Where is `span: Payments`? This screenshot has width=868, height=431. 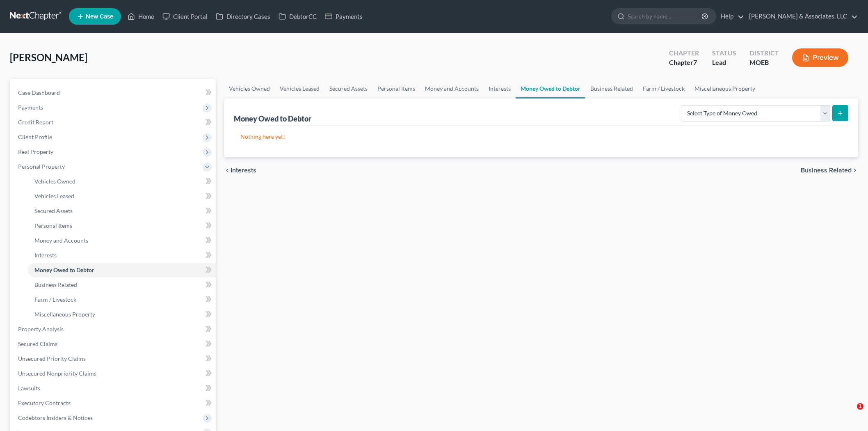 span: Payments is located at coordinates (30, 107).